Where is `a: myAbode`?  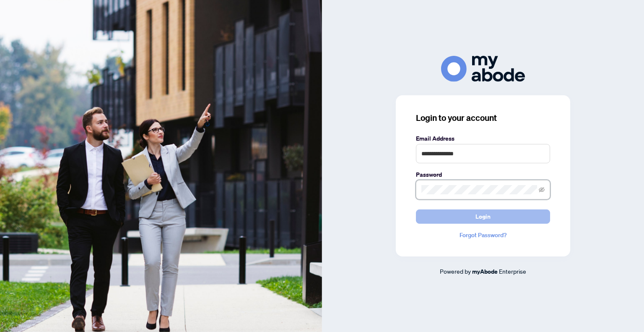
a: myAbode is located at coordinates (485, 271).